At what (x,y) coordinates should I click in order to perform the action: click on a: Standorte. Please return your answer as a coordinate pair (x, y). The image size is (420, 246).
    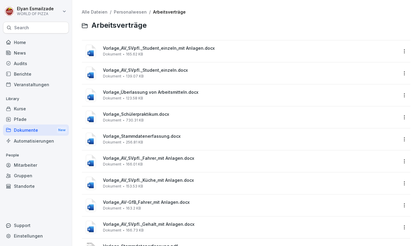
    Looking at the image, I should click on (36, 186).